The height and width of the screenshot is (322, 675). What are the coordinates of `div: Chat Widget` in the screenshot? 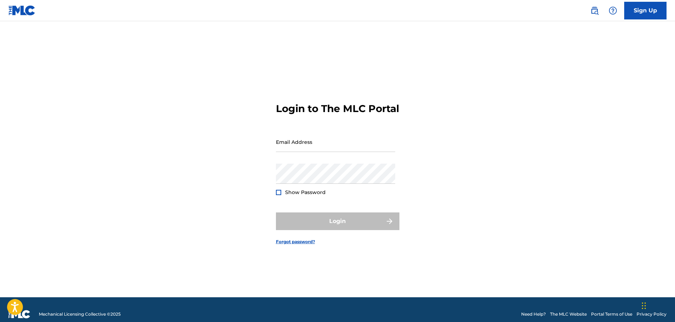 It's located at (658, 305).